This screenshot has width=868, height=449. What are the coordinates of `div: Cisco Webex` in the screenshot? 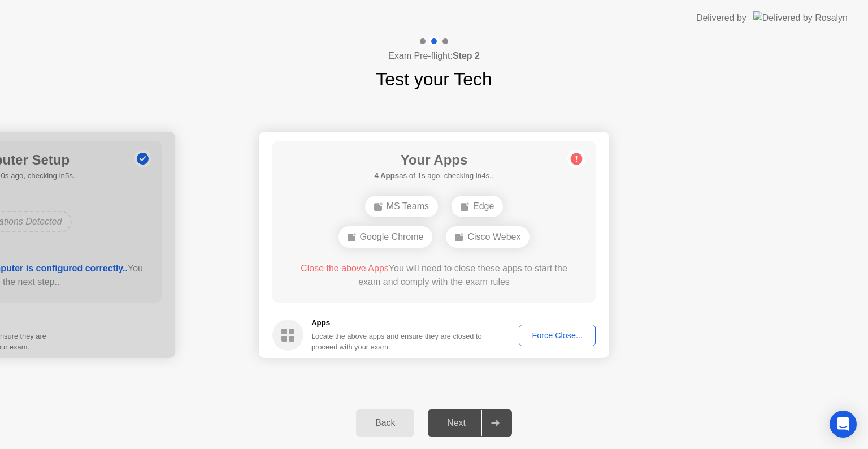 It's located at (488, 237).